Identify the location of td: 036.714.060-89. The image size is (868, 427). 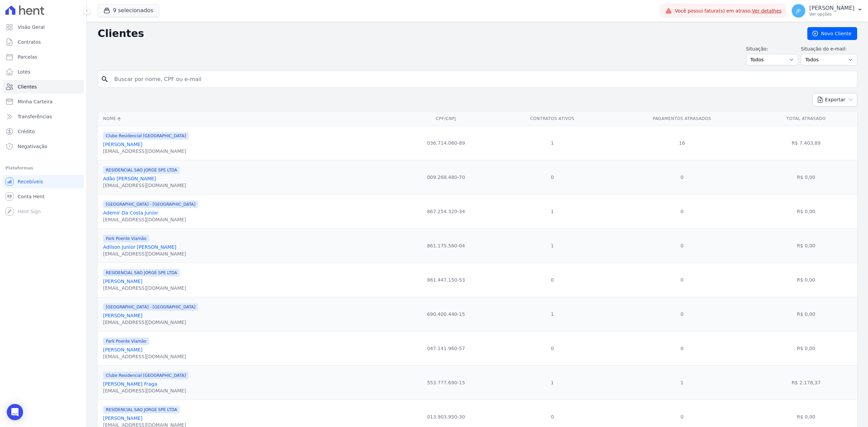
(446, 143).